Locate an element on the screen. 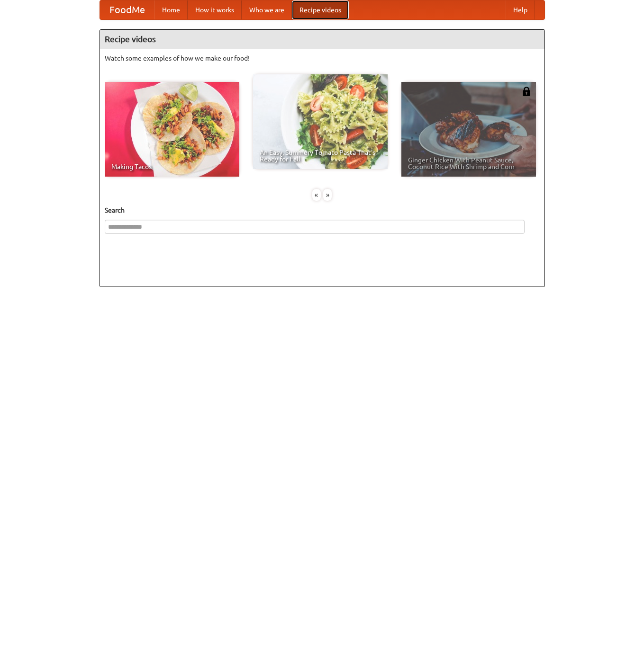 This screenshot has width=644, height=670. a: Who we are is located at coordinates (267, 10).